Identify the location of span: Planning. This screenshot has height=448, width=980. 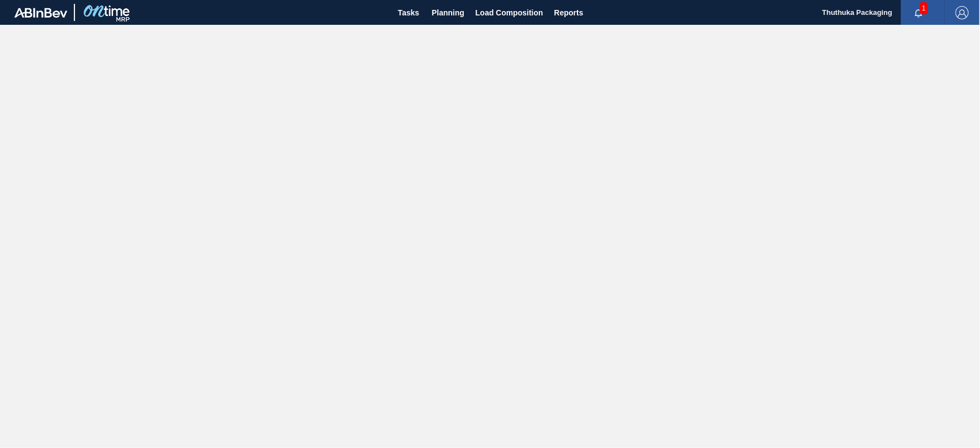
(448, 13).